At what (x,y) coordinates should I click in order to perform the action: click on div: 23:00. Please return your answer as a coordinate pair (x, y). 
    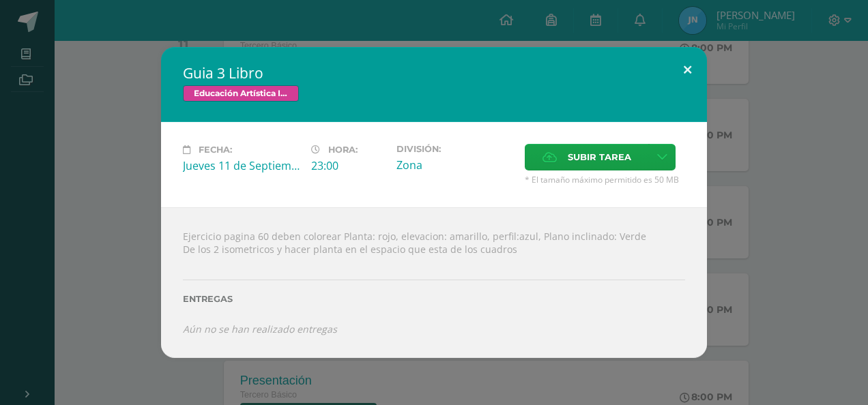
    Looking at the image, I should click on (348, 166).